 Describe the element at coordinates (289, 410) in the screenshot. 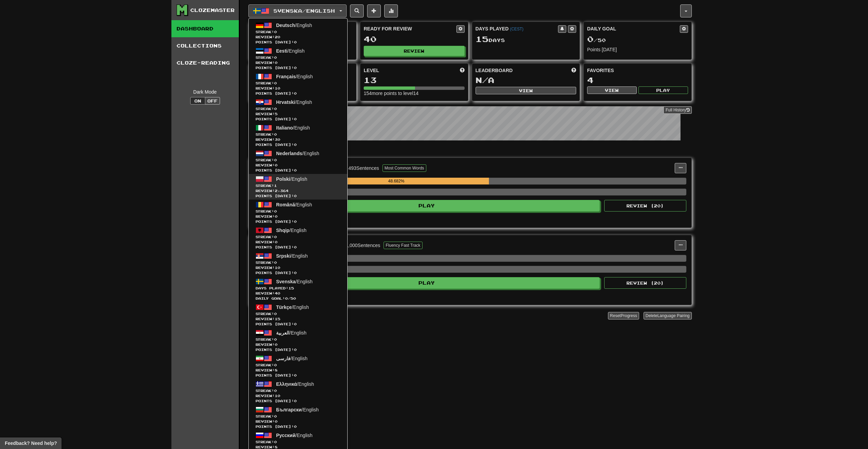

I see `span: Български` at that location.